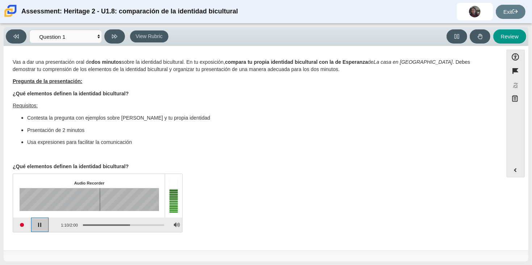  Describe the element at coordinates (253, 148) in the screenshot. I see `div: Assessment items` at that location.